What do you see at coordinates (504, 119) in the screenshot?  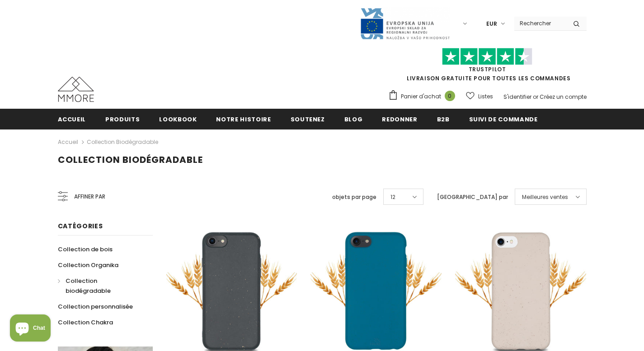 I see `a: Suivi de commande` at bounding box center [504, 119].